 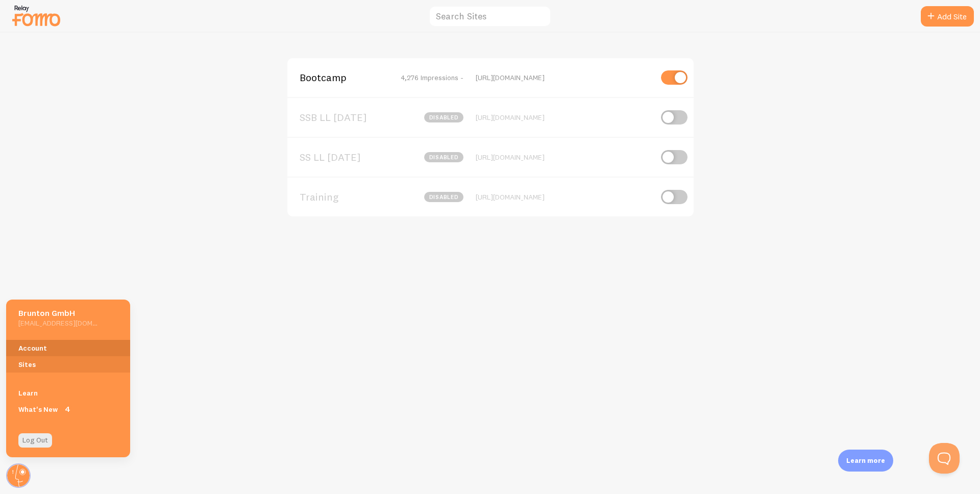 I want to click on p: Learn more, so click(x=865, y=460).